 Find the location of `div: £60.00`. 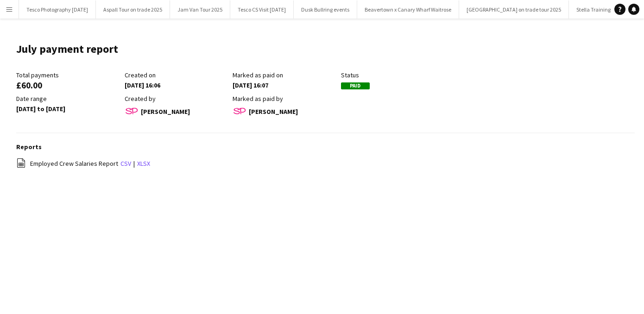

div: £60.00 is located at coordinates (68, 85).